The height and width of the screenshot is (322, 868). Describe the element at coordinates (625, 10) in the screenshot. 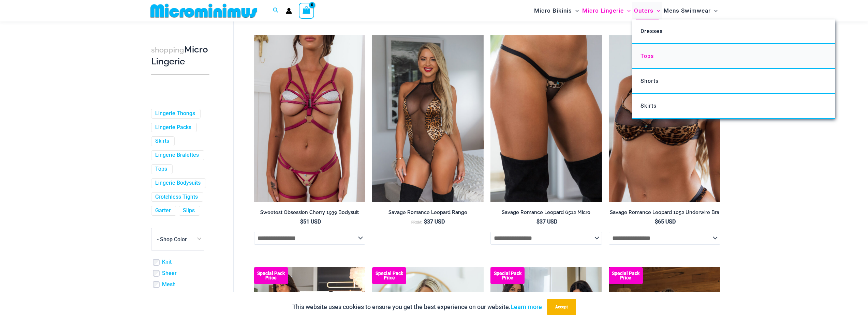

I see `nav: Site Navigation` at that location.